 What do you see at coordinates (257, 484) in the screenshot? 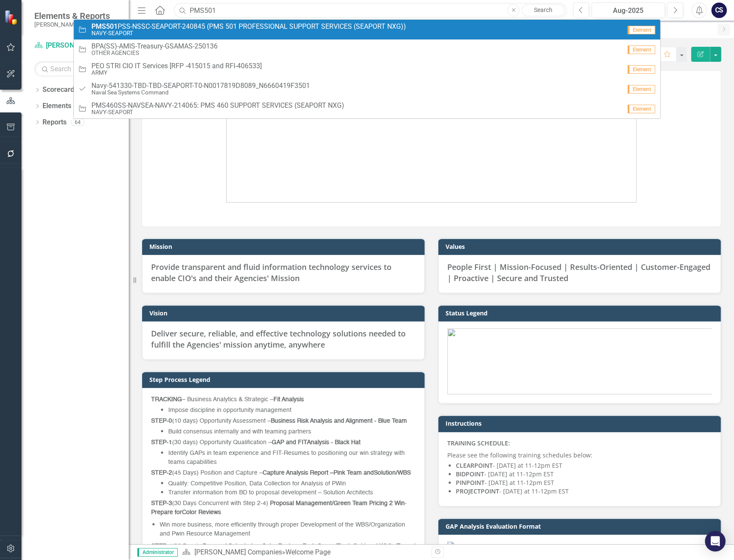
I see `span: Qualify: Competitive Position, Data Collection for Analysis of PWin` at bounding box center [257, 484].